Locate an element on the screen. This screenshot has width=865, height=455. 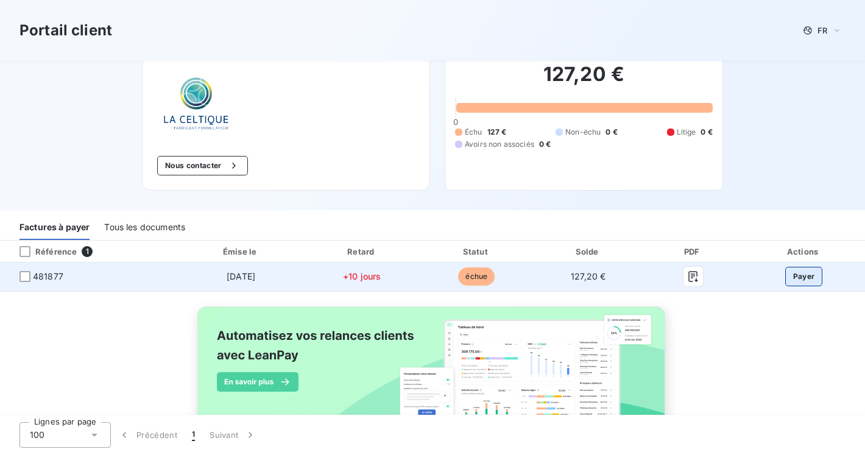
button: 1 is located at coordinates (193, 435).